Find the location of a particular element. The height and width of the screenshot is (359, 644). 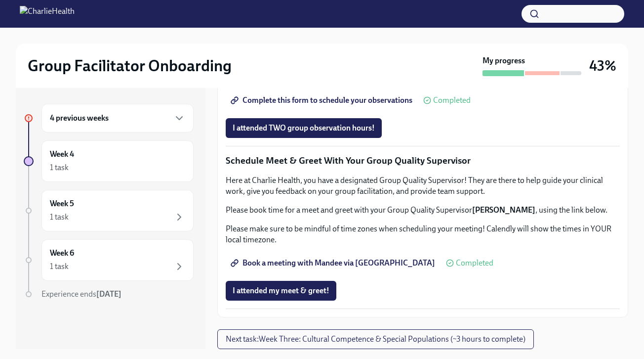

span: I attended my meet & greet! is located at coordinates (281, 290).